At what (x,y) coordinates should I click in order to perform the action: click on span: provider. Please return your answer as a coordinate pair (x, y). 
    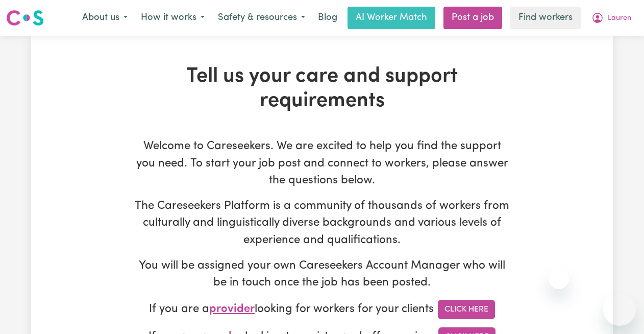
    Looking at the image, I should click on (232, 309).